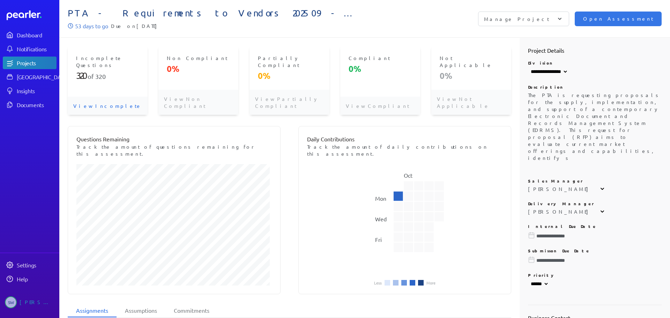  I want to click on li: More, so click(431, 283).